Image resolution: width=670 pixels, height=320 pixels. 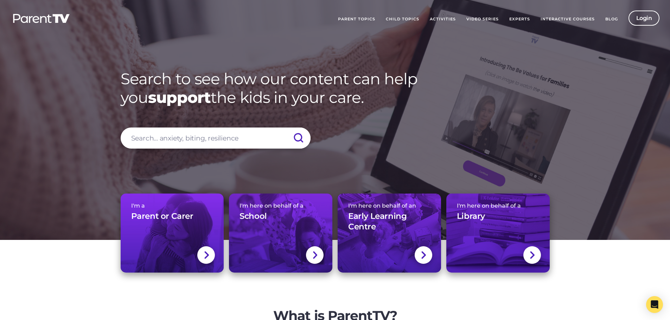 I want to click on img: parenttv-logo-white.4c85aaf.svg, so click(x=41, y=18).